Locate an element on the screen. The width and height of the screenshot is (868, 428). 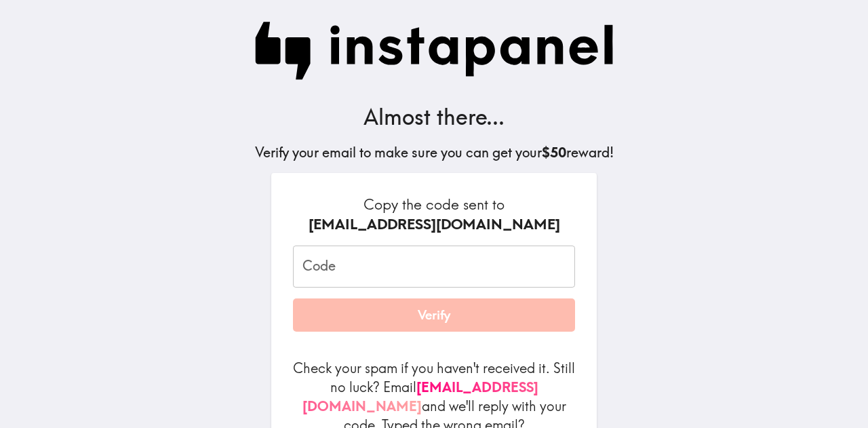
input: xxx_xxx_xxx is located at coordinates (434, 267).